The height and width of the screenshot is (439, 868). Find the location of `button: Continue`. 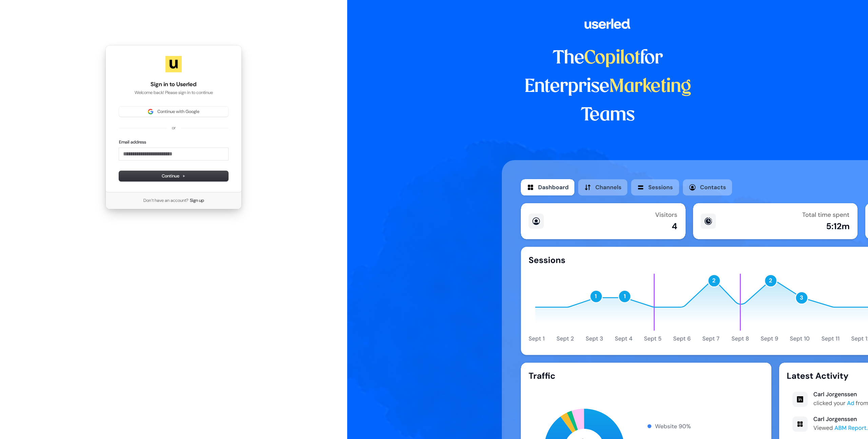

button: Continue is located at coordinates (173, 176).